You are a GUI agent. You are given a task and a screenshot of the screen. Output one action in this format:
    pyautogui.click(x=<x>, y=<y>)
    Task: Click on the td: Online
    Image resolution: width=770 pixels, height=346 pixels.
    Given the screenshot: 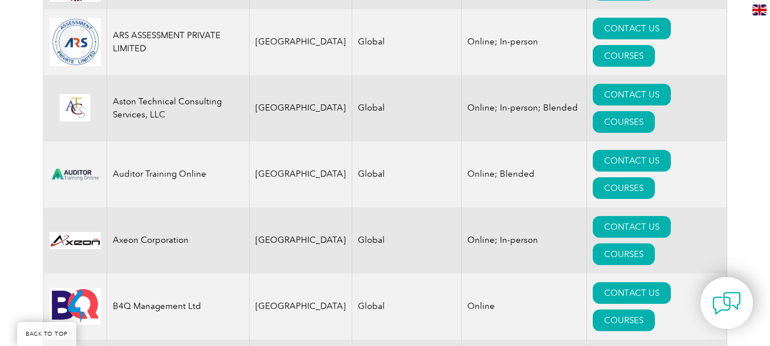 What is the action you would take?
    pyautogui.click(x=524, y=307)
    